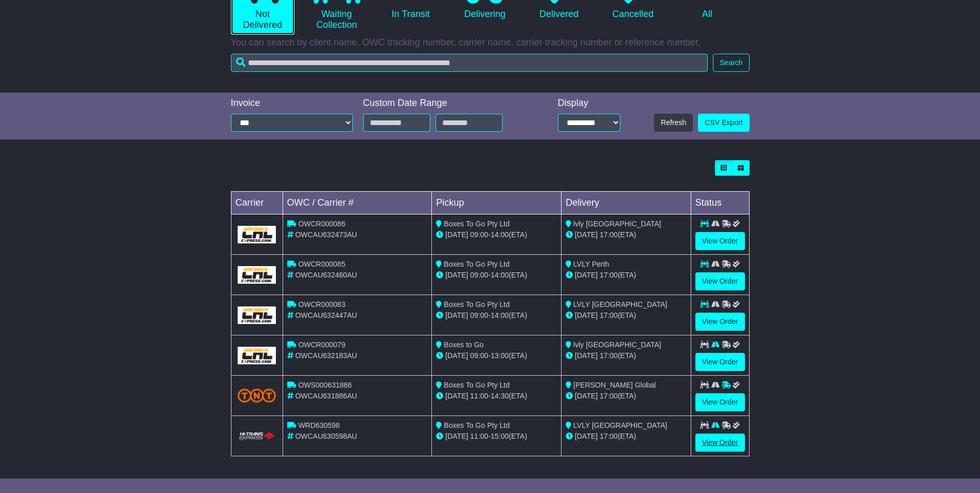  I want to click on span: LVLY Perth, so click(591, 264).